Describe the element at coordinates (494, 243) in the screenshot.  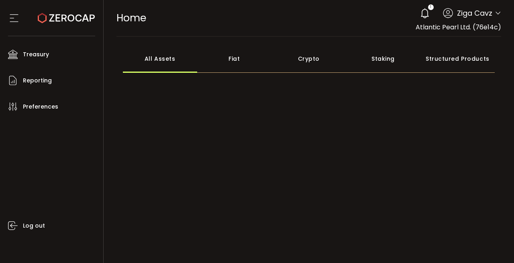
I see `div: Chat Widget` at that location.